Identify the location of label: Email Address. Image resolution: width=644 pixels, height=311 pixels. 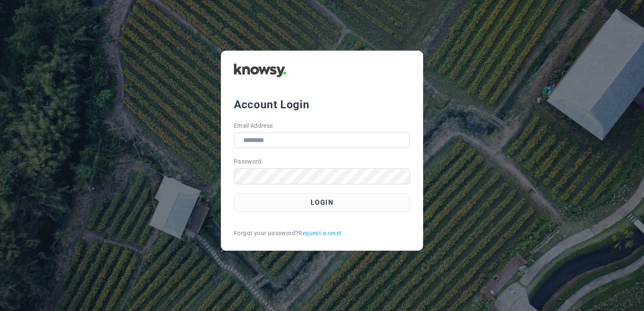
(254, 125).